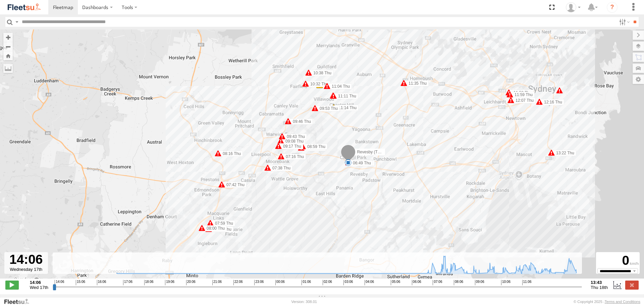 The image size is (644, 305). What do you see at coordinates (618, 261) in the screenshot?
I see `div: 0` at bounding box center [618, 261].